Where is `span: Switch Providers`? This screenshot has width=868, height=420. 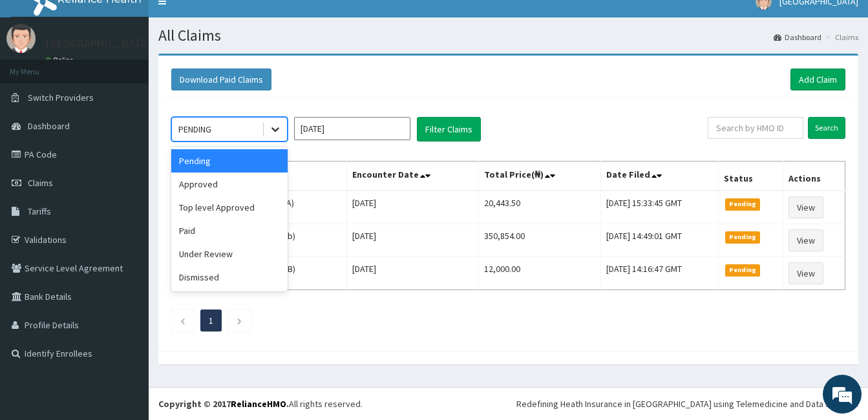
span: Switch Providers is located at coordinates (61, 97).